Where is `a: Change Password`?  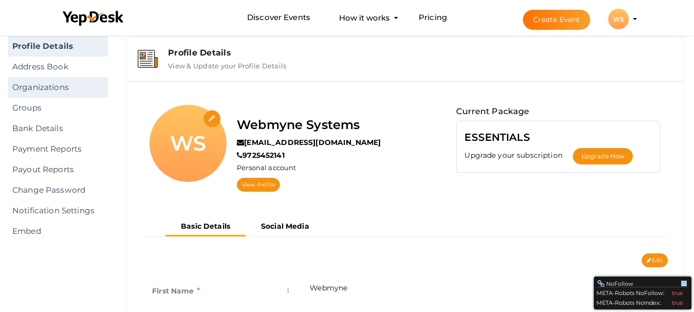 a: Change Password is located at coordinates (58, 190).